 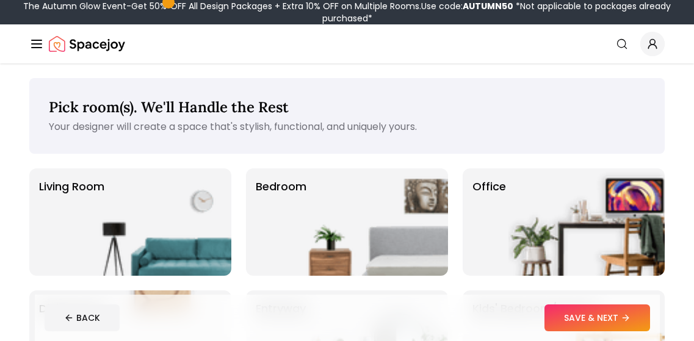 What do you see at coordinates (71, 222) in the screenshot?
I see `p: Living Room` at bounding box center [71, 222].